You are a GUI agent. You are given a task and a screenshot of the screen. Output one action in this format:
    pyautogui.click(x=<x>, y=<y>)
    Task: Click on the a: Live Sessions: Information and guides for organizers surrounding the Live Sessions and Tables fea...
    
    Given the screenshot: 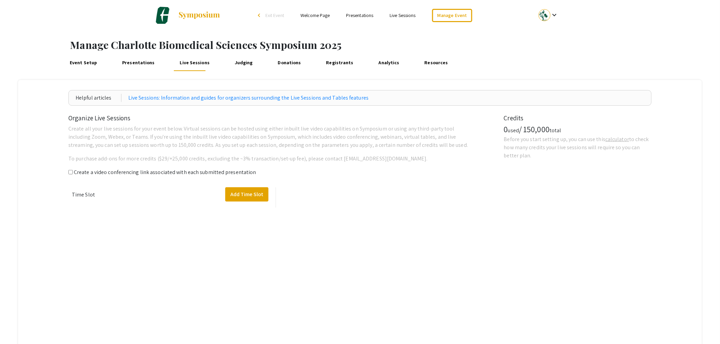 What is the action you would take?
    pyautogui.click(x=248, y=98)
    